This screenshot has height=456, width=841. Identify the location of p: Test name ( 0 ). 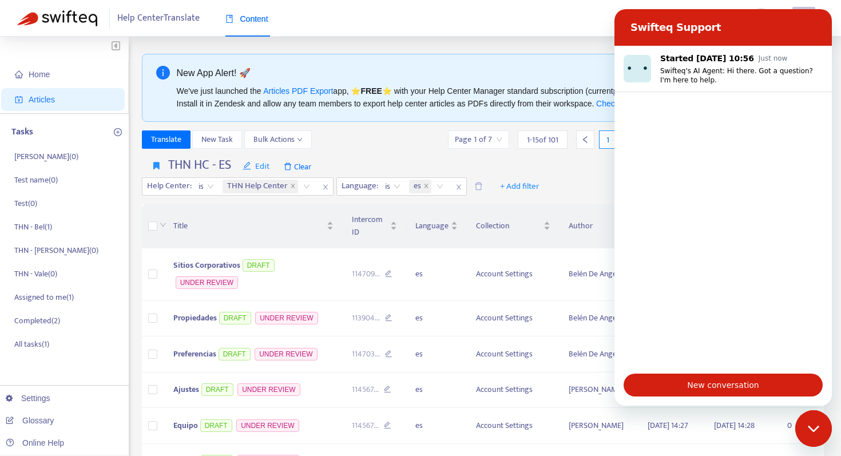
(36, 180).